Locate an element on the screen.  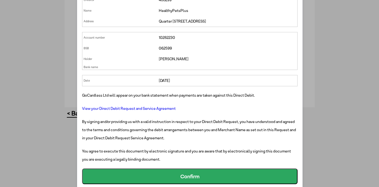
td: Bank name is located at coordinates (120, 67).